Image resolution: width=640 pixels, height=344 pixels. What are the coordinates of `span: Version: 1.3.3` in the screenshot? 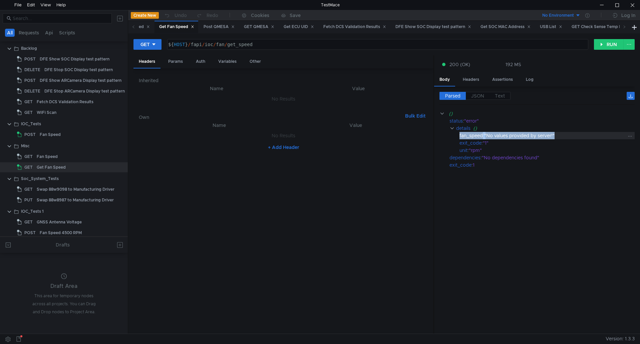 It's located at (620, 338).